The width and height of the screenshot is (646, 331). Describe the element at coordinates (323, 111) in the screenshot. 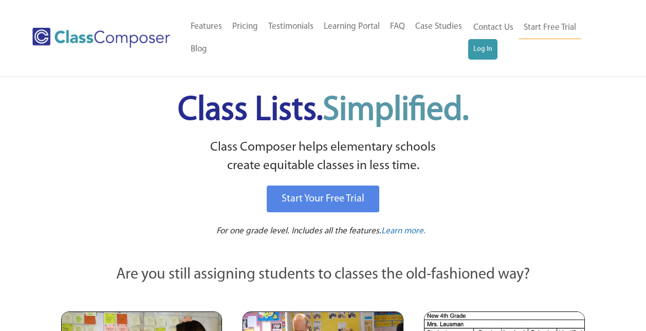

I see `span: Class Lists.` at that location.